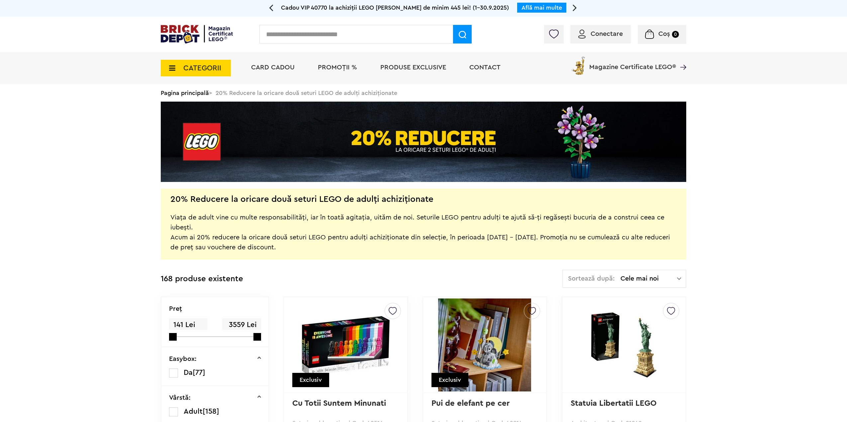 This screenshot has height=422, width=847. I want to click on a: Conectare, so click(601, 34).